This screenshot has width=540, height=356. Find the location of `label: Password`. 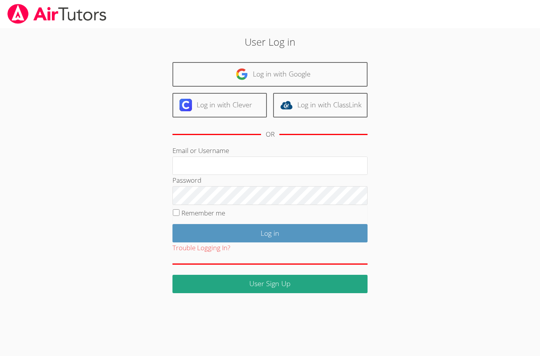

label: Password is located at coordinates (187, 180).